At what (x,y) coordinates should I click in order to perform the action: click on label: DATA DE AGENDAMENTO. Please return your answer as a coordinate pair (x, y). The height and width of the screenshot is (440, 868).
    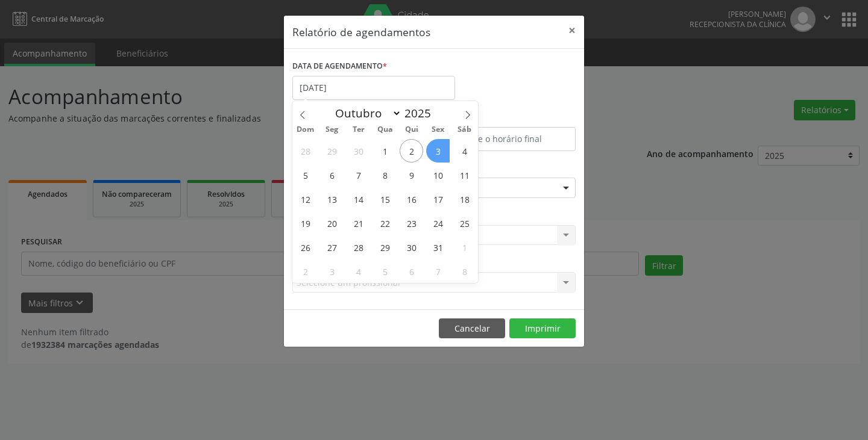
    Looking at the image, I should click on (339, 66).